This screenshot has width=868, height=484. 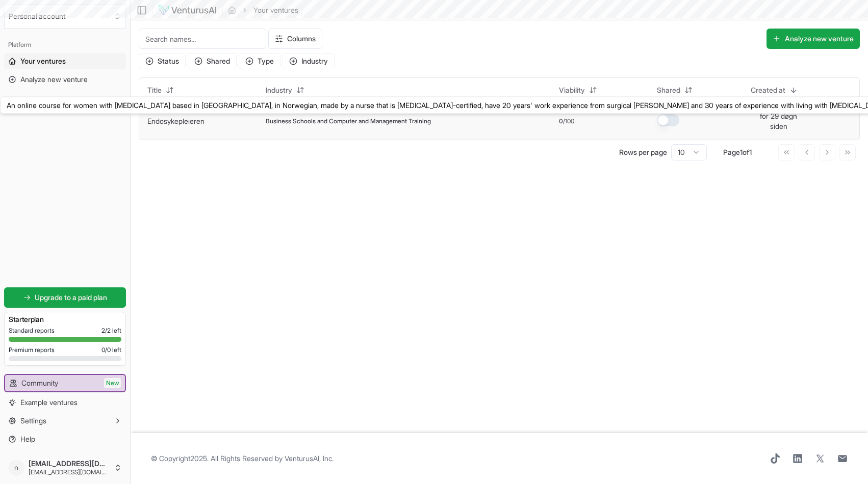 I want to click on span: Title, so click(x=155, y=90).